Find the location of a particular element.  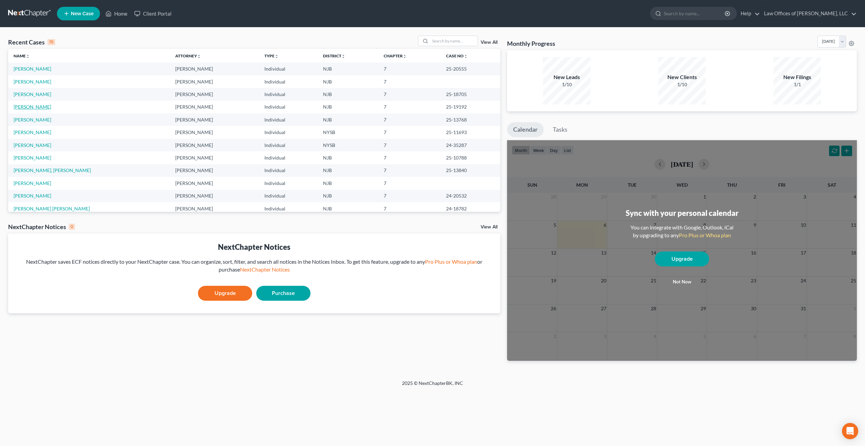

td: 25-20555 is located at coordinates (471, 69).